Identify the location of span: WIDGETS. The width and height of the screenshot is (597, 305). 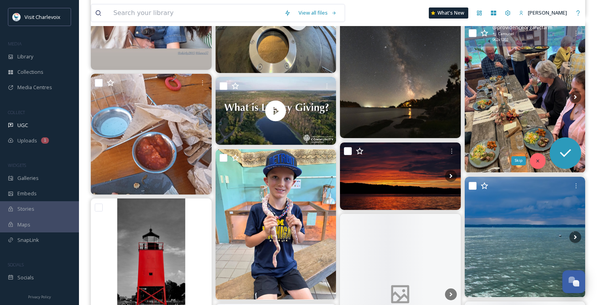
(17, 165).